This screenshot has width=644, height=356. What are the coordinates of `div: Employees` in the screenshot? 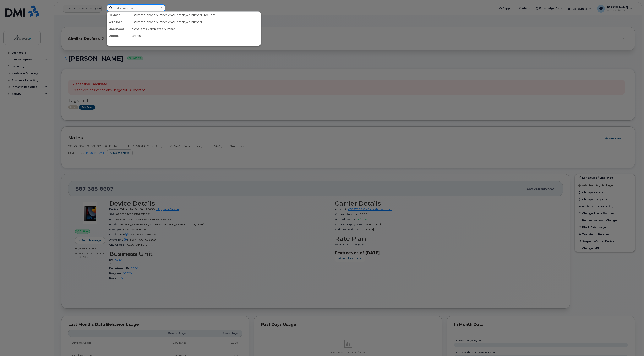 It's located at (118, 29).